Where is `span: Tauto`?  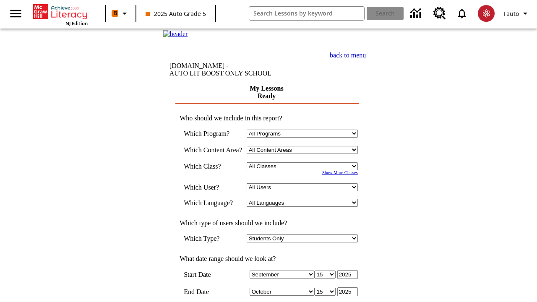
span: Tauto is located at coordinates (511, 13).